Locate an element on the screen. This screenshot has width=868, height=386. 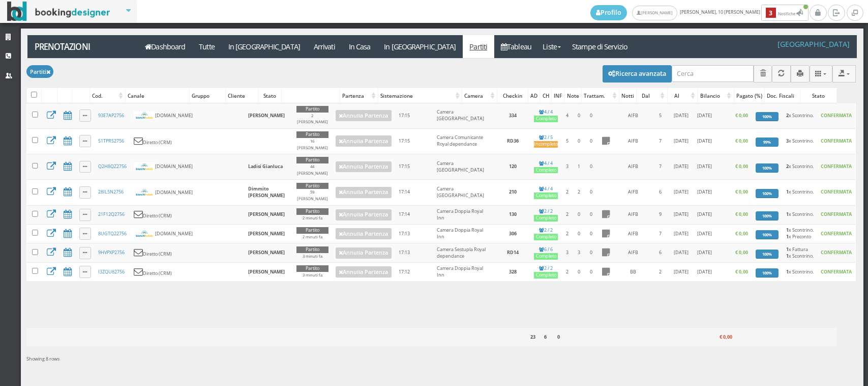
small: 3 minuti fa is located at coordinates (312, 256).